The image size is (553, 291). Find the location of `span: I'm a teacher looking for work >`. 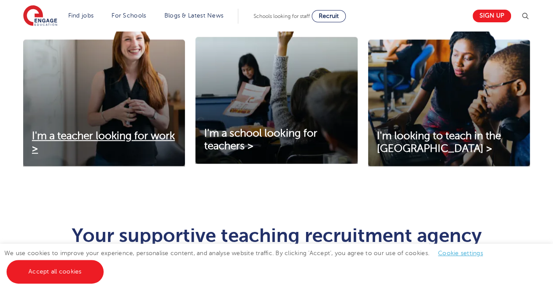

span: I'm a teacher looking for work > is located at coordinates (103, 142).